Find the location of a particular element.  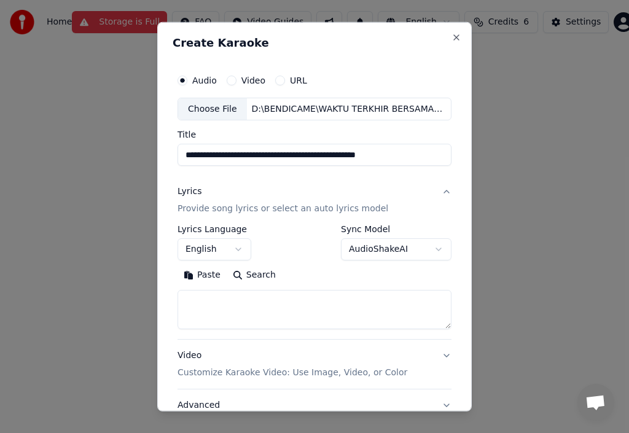

div: Video is located at coordinates (292, 364).